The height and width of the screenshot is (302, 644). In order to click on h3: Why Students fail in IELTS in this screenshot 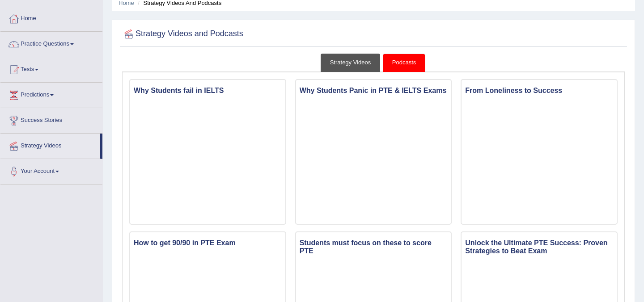, I will do `click(207, 91)`.